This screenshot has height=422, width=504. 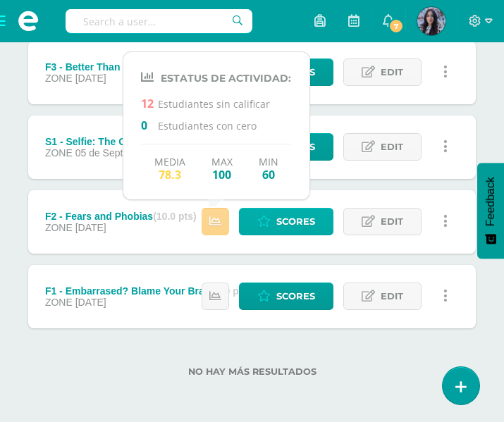 What do you see at coordinates (170, 168) in the screenshot?
I see `div: Media` at bounding box center [170, 168].